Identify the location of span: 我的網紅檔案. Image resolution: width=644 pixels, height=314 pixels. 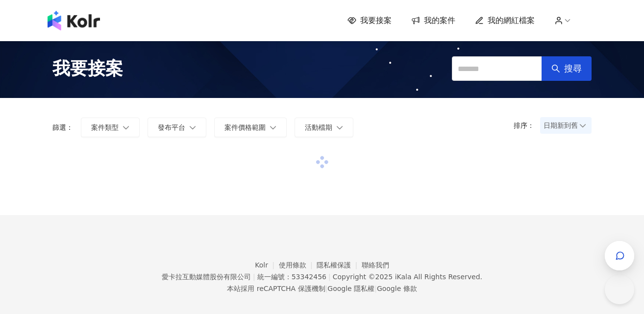
(511, 20).